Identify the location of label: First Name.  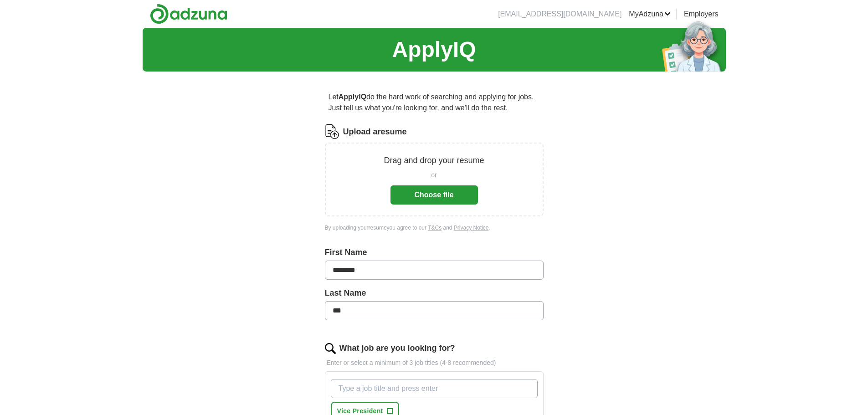
(434, 252).